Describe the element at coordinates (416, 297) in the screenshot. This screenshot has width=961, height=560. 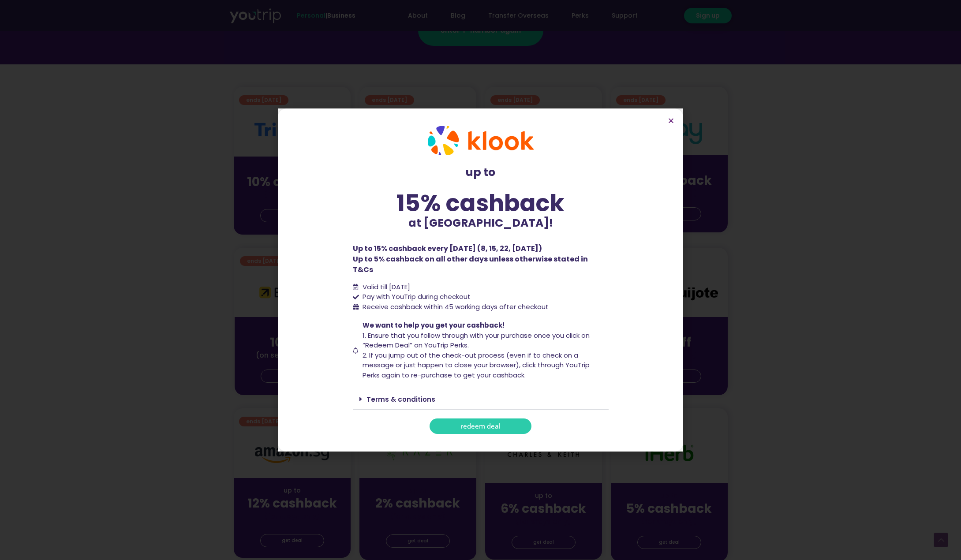
I see `span: Pay with YouTrip during checkout` at that location.